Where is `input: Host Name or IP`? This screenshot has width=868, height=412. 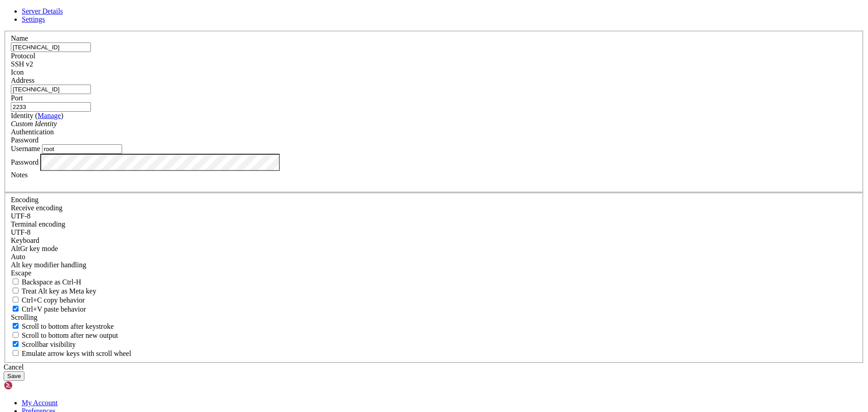
input: Host Name or IP is located at coordinates (51, 89).